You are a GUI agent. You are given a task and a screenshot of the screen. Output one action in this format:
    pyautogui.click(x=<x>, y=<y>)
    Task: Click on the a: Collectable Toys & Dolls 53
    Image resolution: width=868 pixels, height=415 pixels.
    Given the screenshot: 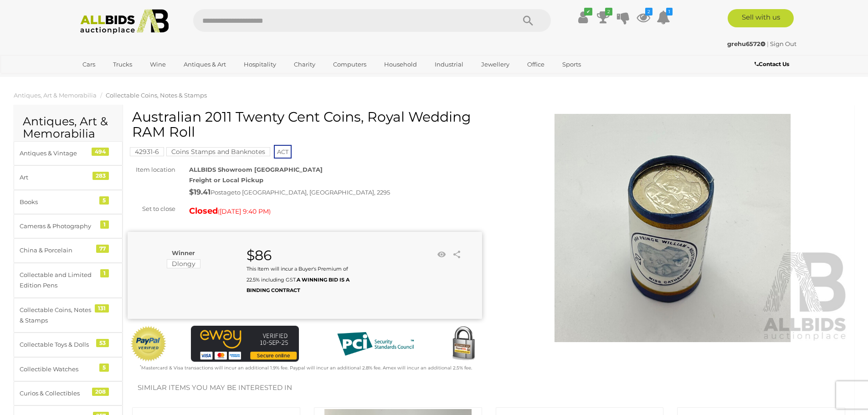 What is the action you would take?
    pyautogui.click(x=68, y=345)
    